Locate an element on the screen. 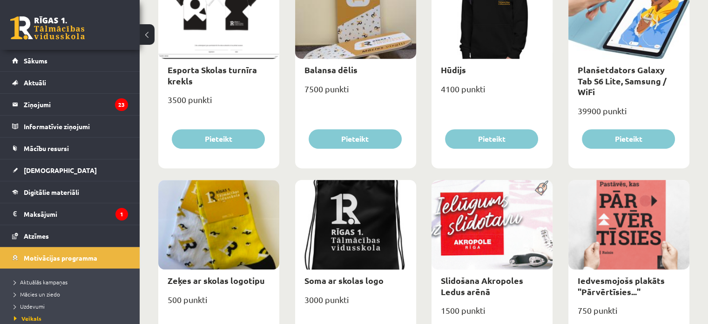 The image size is (708, 324). a: Aktuāli is located at coordinates (70, 82).